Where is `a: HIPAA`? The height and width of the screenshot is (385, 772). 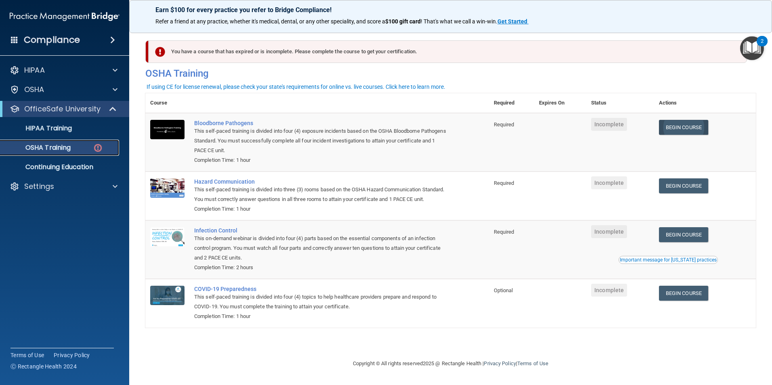 a: HIPAA is located at coordinates (63, 70).